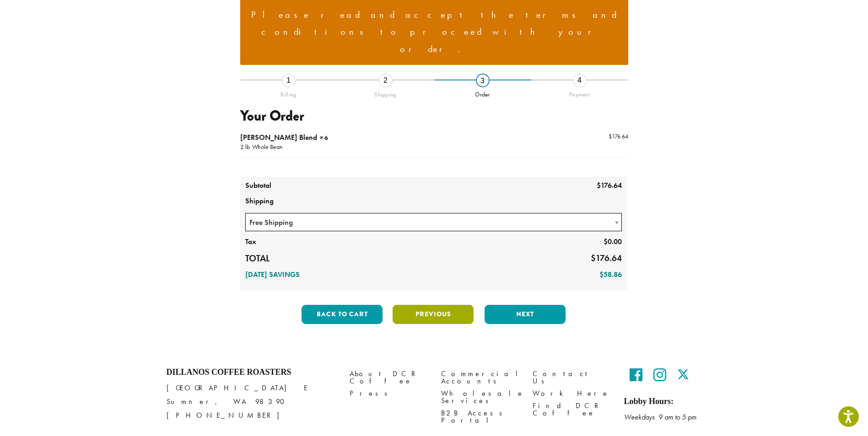 The width and height of the screenshot is (868, 436). Describe the element at coordinates (279, 259) in the screenshot. I see `th: Total` at that location.